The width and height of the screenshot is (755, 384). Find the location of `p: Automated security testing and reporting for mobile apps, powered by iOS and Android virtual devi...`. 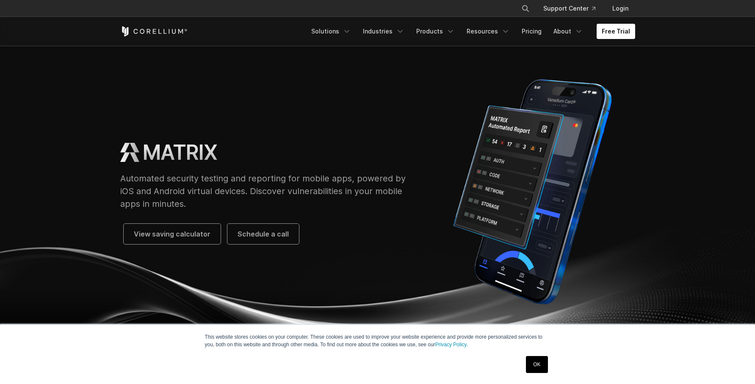

p: Automated security testing and reporting for mobile apps, powered by iOS and Android virtual devi... is located at coordinates (267, 191).